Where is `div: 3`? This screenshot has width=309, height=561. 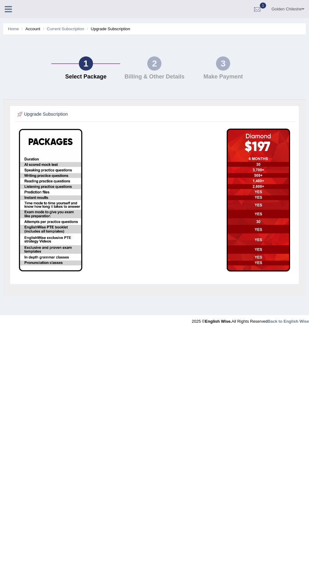
div: 3 is located at coordinates (223, 63).